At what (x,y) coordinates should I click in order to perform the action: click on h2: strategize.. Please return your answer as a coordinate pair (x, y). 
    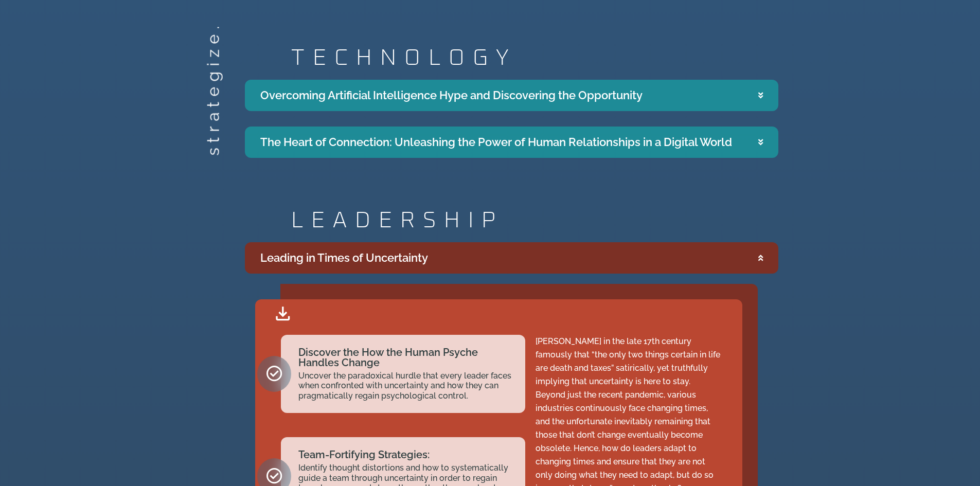
    Looking at the image, I should click on (213, 146).